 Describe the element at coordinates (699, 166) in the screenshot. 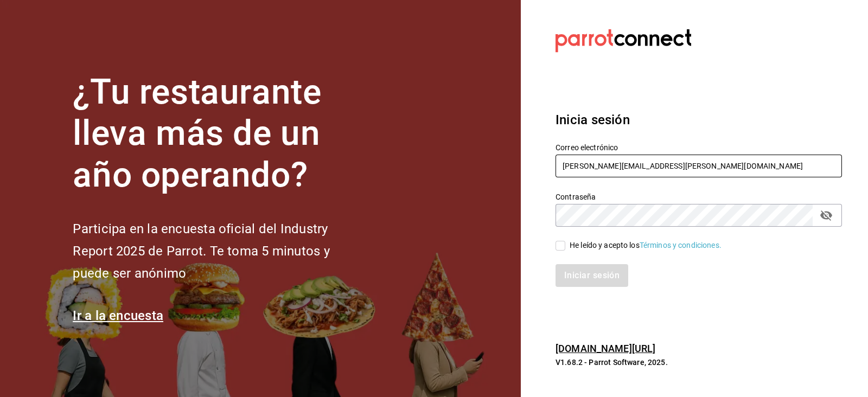

I see `input: Ingresa tu correo electrónico` at that location.